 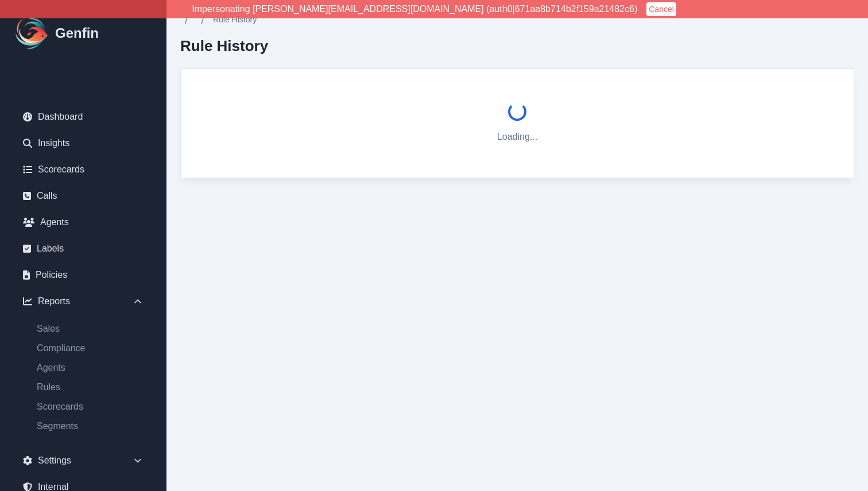 What do you see at coordinates (90, 329) in the screenshot?
I see `a: Sales` at bounding box center [90, 329].